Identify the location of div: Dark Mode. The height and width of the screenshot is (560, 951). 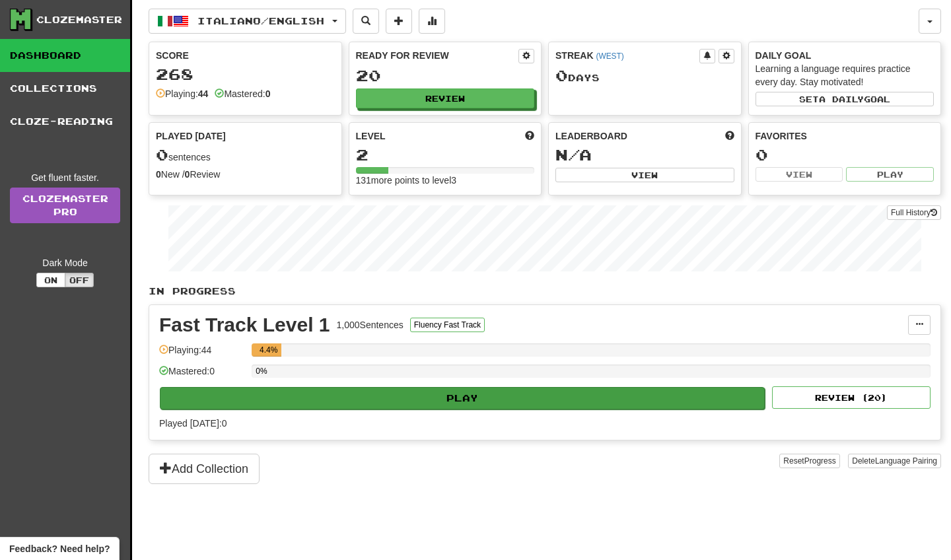
(64, 262).